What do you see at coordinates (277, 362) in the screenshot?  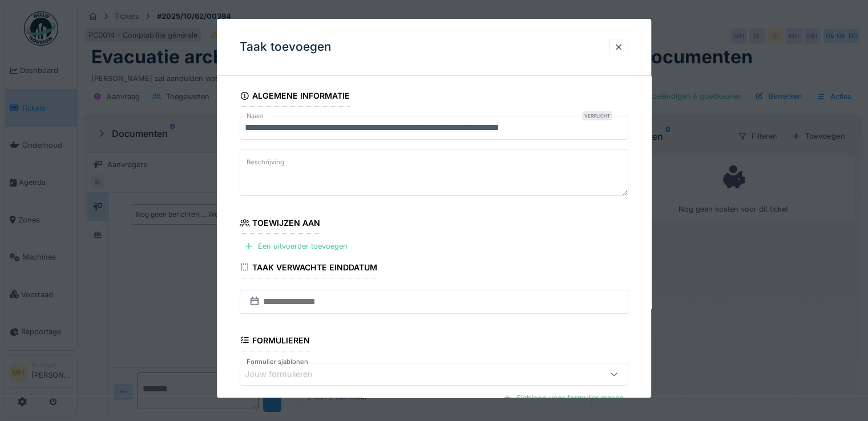 I see `label: Formulier sjablonen` at bounding box center [277, 362].